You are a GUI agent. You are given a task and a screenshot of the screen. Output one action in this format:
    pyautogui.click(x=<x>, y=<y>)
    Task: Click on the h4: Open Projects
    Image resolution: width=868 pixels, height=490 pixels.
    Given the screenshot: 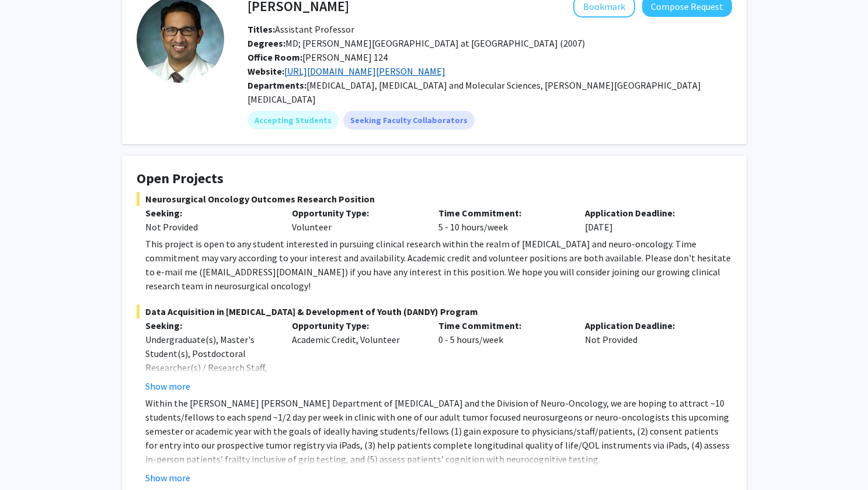 What is the action you would take?
    pyautogui.click(x=434, y=179)
    